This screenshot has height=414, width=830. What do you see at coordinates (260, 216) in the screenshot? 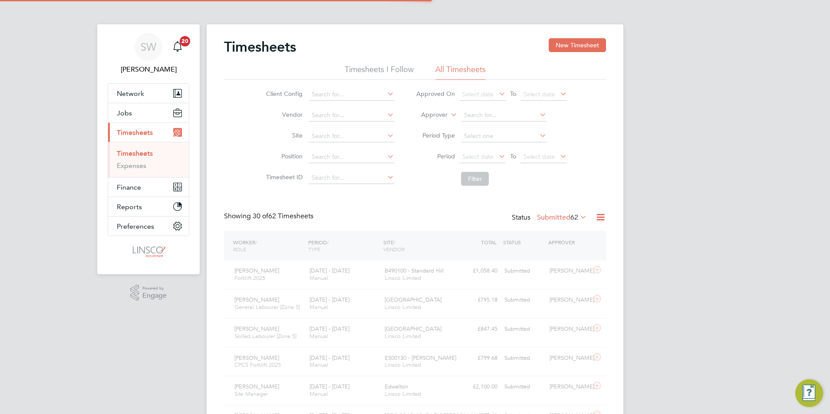
I see `span: 30 of` at bounding box center [260, 216].